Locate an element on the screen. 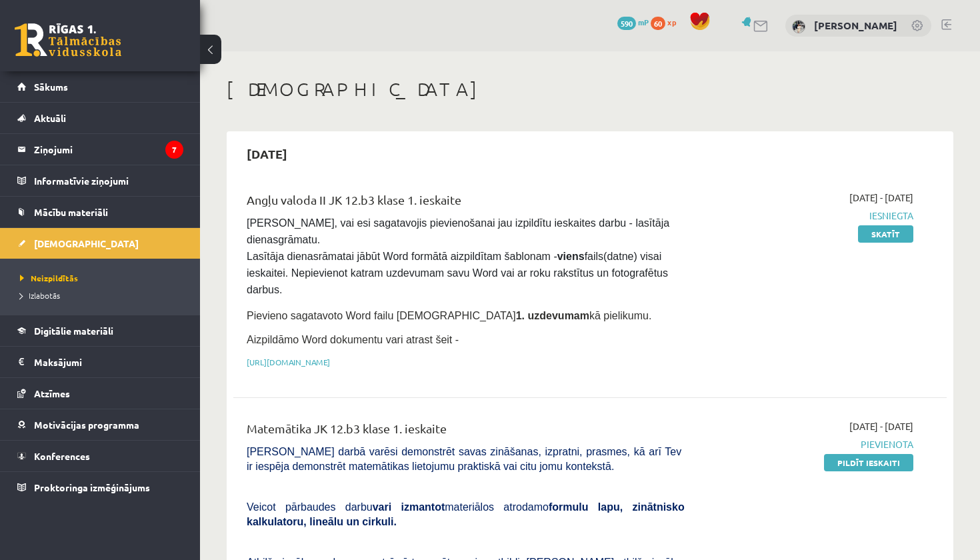 Image resolution: width=980 pixels, height=560 pixels. a: Digitālie materiāli is located at coordinates (100, 331).